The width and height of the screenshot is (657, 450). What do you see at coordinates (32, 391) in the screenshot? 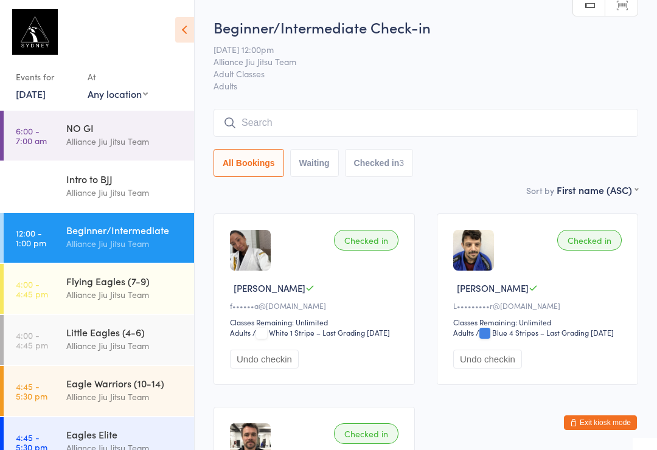
I see `time: 4:45 - 5:30 pm` at bounding box center [32, 391].